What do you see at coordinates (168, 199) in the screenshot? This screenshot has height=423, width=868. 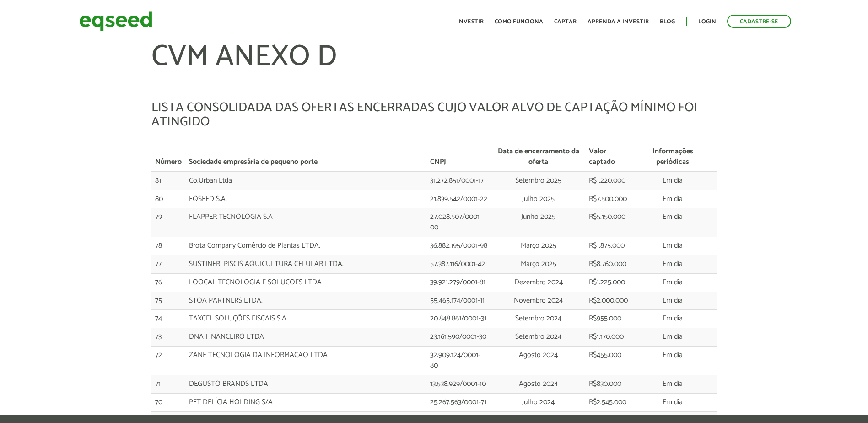 I see `td: 80` at bounding box center [168, 199].